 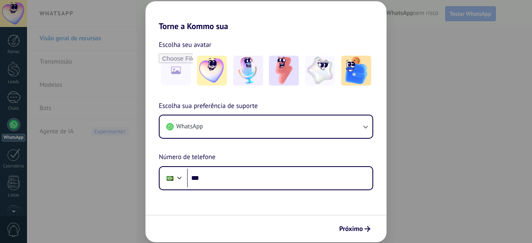 What do you see at coordinates (190, 127) in the screenshot?
I see `span: WhatsApp` at bounding box center [190, 127].